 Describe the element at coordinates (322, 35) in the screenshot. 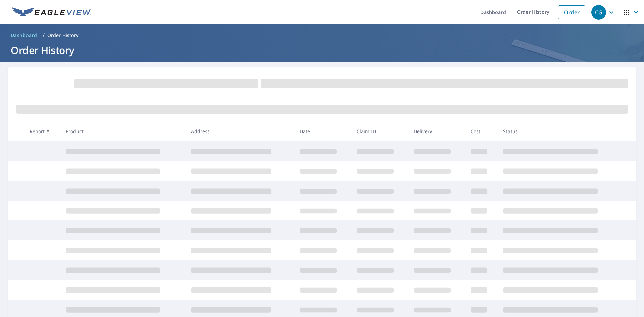

I see `nav: breadcrumb` at that location.